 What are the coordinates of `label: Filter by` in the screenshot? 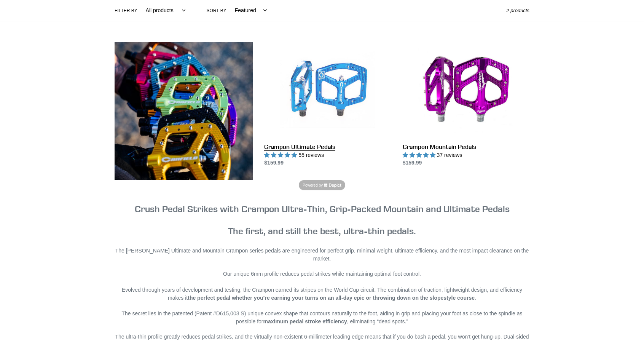 It's located at (126, 10).